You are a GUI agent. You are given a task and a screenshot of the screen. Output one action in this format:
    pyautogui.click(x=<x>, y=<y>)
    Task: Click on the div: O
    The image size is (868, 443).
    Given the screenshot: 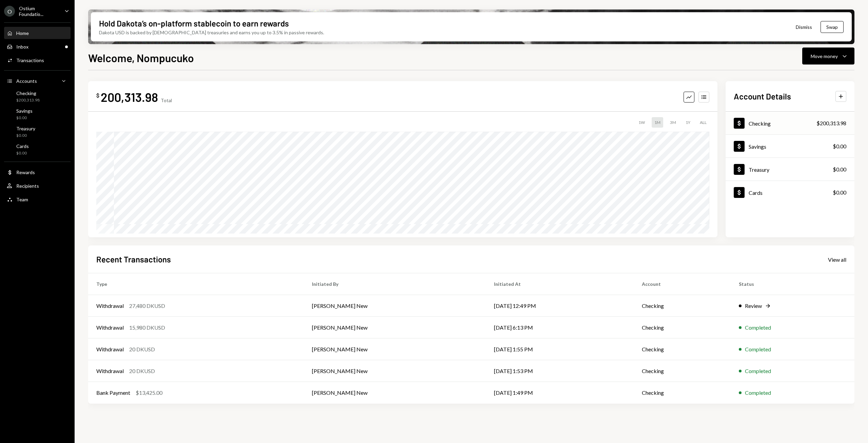 What is the action you would take?
    pyautogui.click(x=10, y=11)
    